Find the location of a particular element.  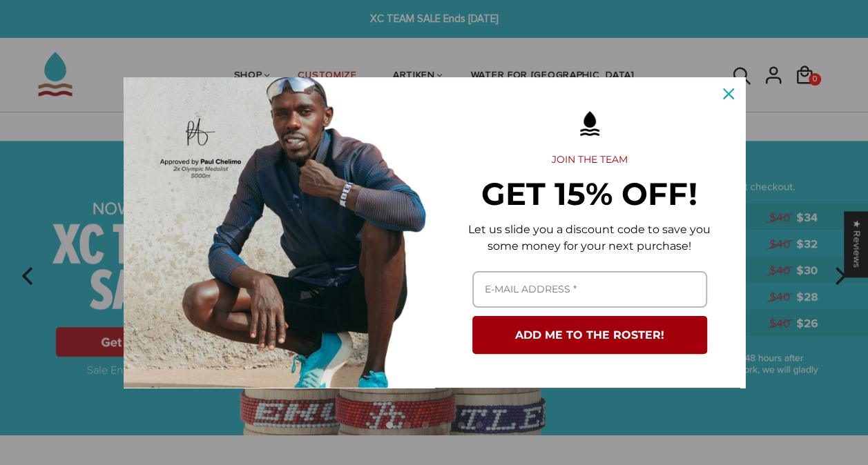

svg: close icon is located at coordinates (728, 94).